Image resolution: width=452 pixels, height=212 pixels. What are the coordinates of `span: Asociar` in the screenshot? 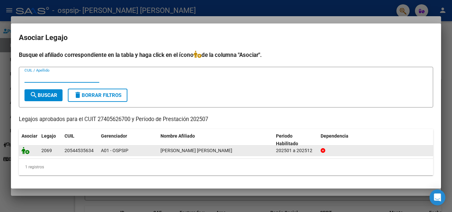 It's located at (29, 136).